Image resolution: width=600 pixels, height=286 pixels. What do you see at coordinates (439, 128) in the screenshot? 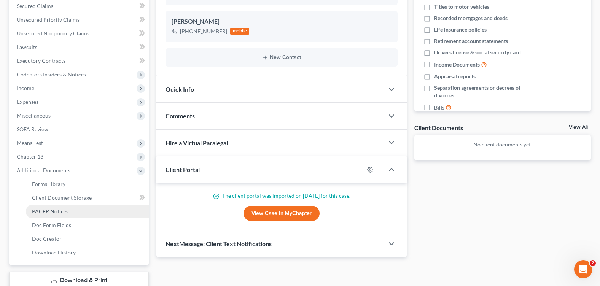
I see `div: Client Documents` at bounding box center [439, 128].